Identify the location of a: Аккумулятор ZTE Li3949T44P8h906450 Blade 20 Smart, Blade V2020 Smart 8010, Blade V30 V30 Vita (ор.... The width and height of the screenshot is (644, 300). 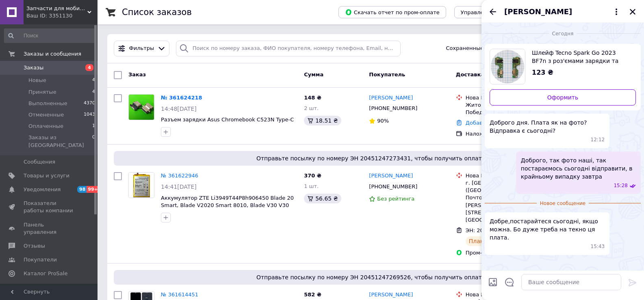
(227, 206).